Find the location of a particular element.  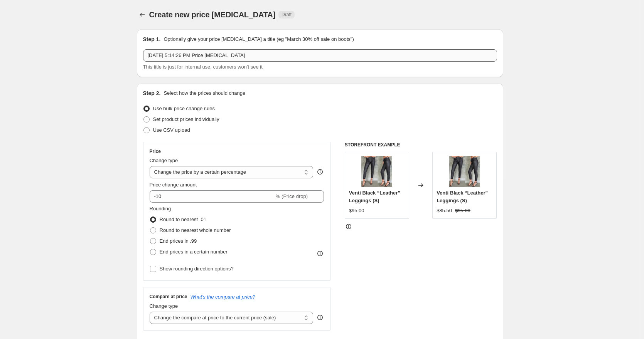

input: -15 is located at coordinates (212, 197).